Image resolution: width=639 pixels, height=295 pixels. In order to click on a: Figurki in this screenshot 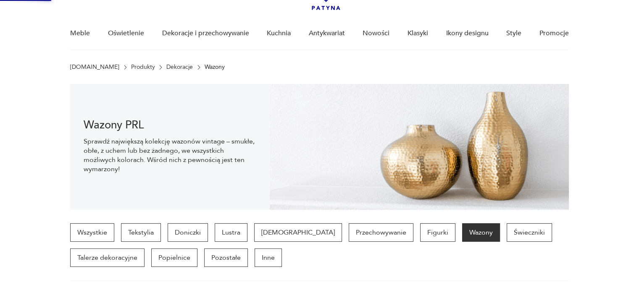, I will do `click(437, 233)`.